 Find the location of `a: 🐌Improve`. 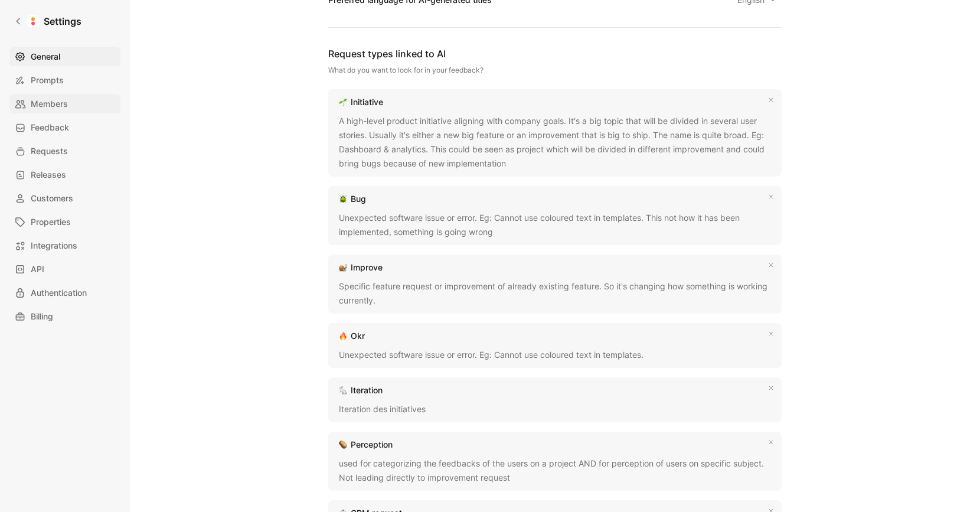

a: 🐌Improve is located at coordinates (361, 267).